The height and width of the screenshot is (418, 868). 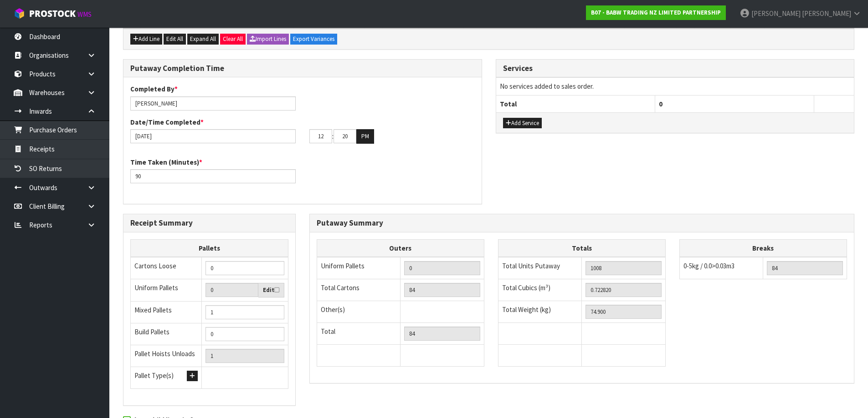 What do you see at coordinates (166, 378) in the screenshot?
I see `td: Pallet Type(s)` at bounding box center [166, 378].